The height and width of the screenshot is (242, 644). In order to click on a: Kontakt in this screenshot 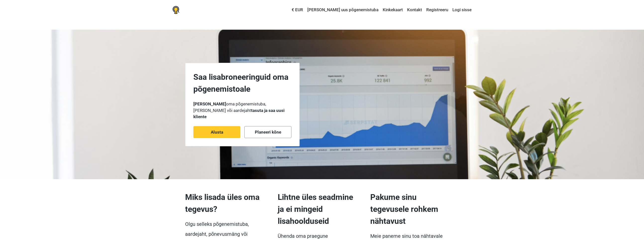, I will do `click(415, 10)`.